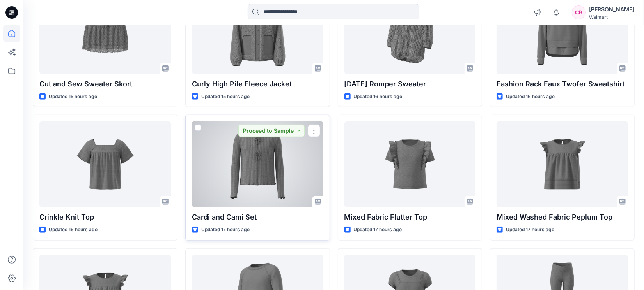  I want to click on a: Mixed Washed Fabric Peplum Top, so click(562, 164).